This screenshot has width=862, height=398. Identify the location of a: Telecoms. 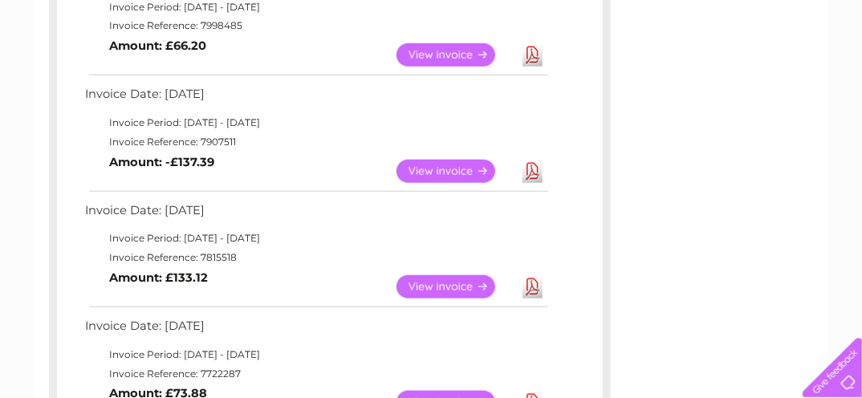
(689, 74).